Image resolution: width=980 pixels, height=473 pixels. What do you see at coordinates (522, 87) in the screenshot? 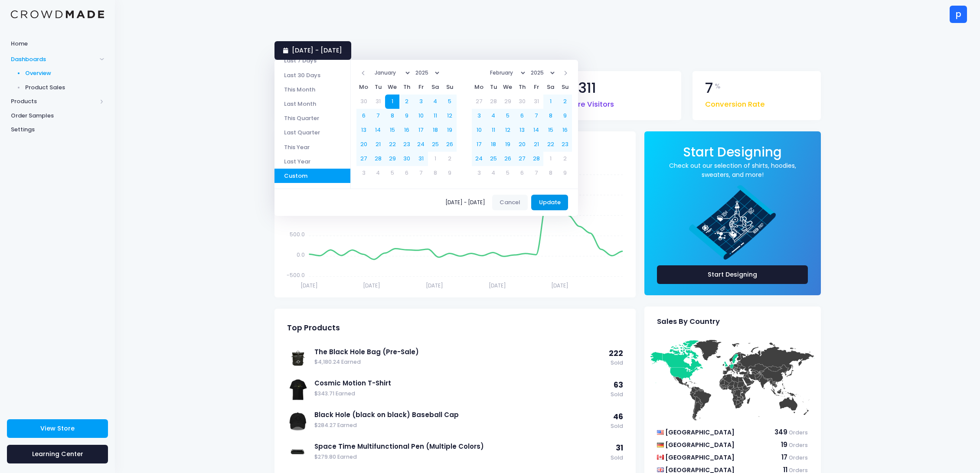
I see `th: Th` at bounding box center [522, 87].